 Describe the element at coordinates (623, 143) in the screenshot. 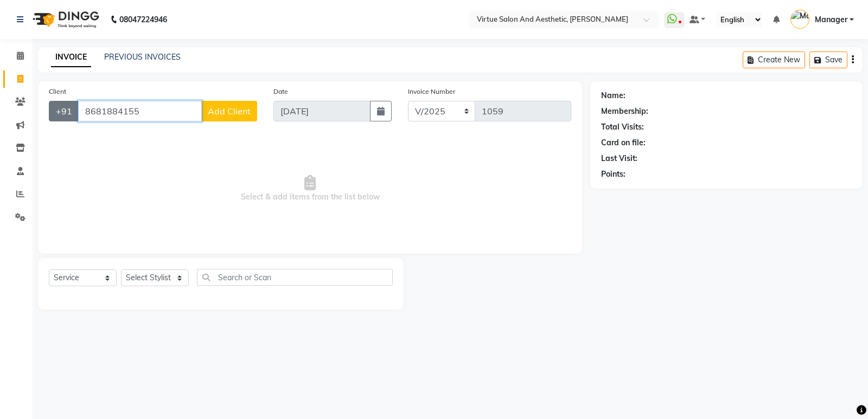

I see `div: Card on file:` at that location.